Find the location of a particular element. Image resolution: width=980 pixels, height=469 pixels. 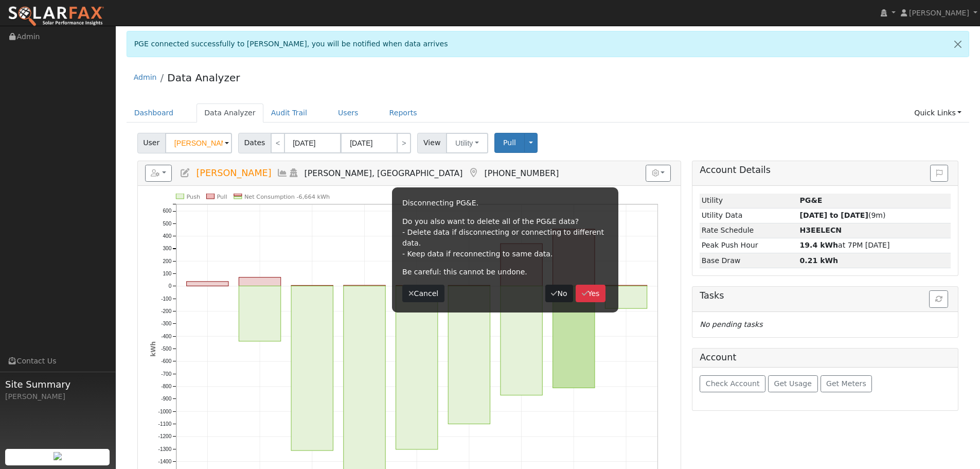

text: kWh is located at coordinates (153, 349).